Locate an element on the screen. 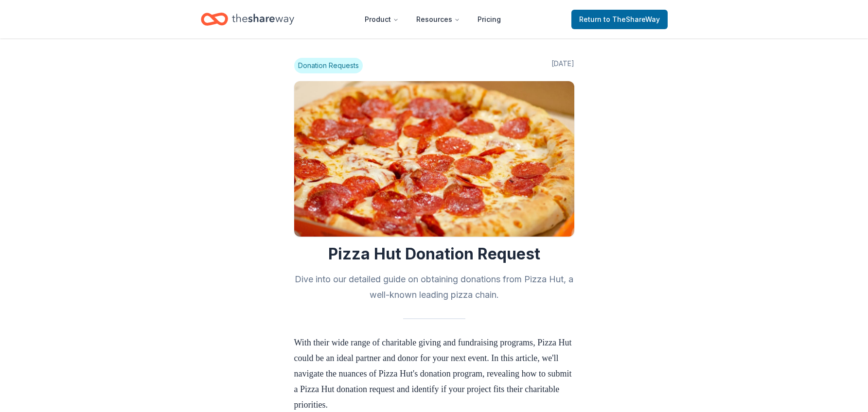 Image resolution: width=868 pixels, height=412 pixels. a: Home is located at coordinates (247, 19).